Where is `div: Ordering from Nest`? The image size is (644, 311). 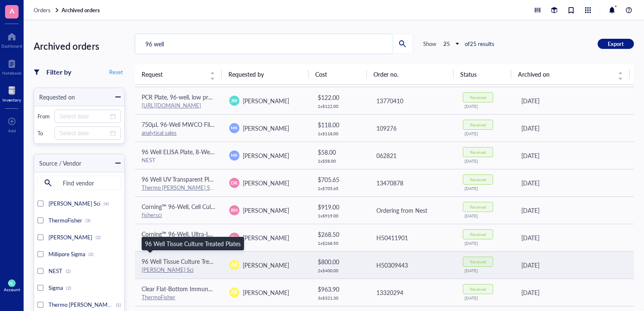 div: Ordering from Nest is located at coordinates (413, 210).